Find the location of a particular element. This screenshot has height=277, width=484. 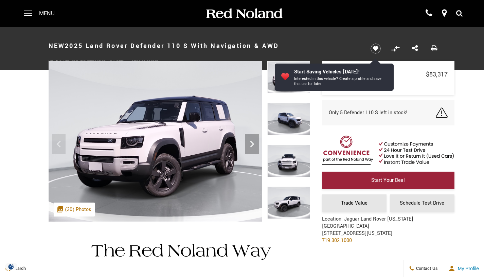

span: Trade Value is located at coordinates (354, 203).